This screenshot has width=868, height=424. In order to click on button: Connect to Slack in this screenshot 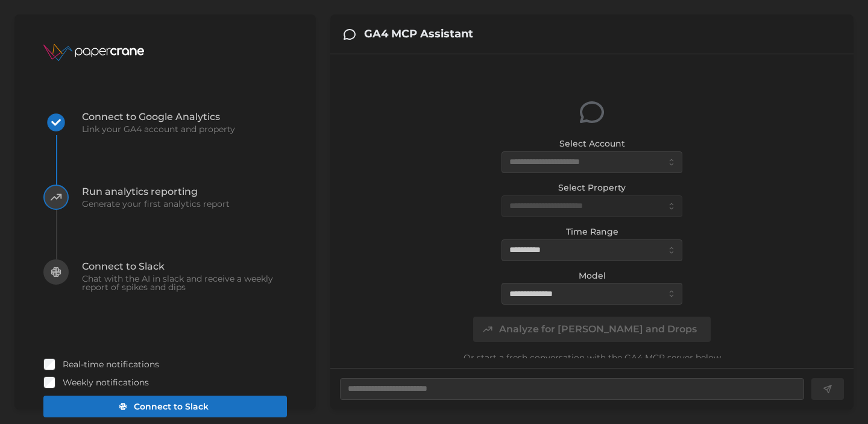, I will do `click(166, 407)`.